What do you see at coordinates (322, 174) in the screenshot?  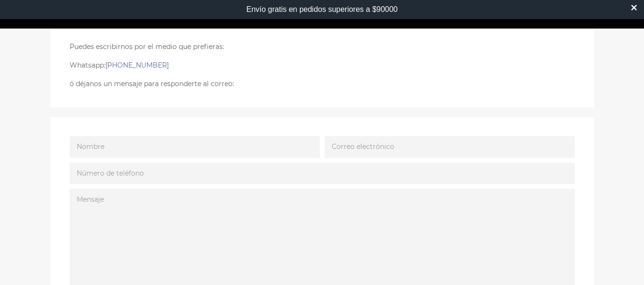 I see `input: Número de teléfono` at bounding box center [322, 174].